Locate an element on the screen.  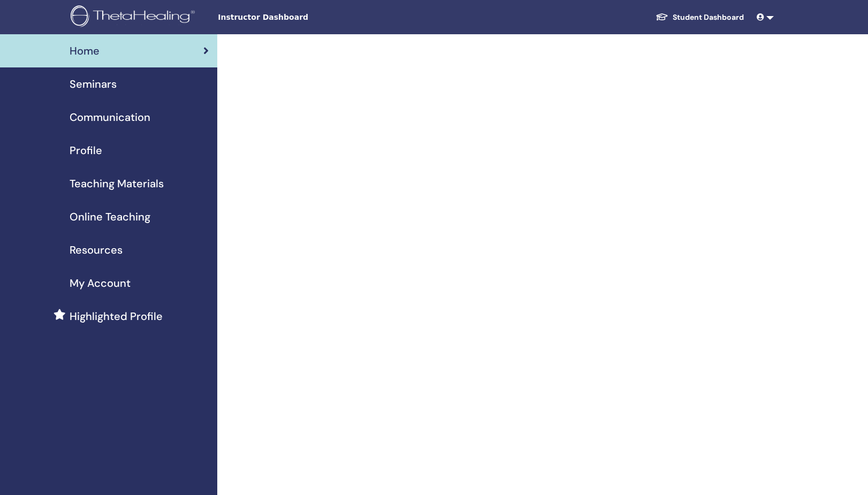
span: Profile is located at coordinates (85, 150).